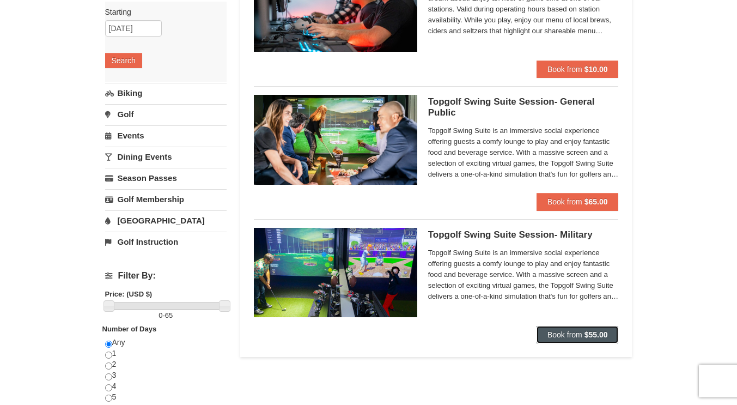 The width and height of the screenshot is (737, 405). I want to click on button: Book from $10.00, so click(577, 69).